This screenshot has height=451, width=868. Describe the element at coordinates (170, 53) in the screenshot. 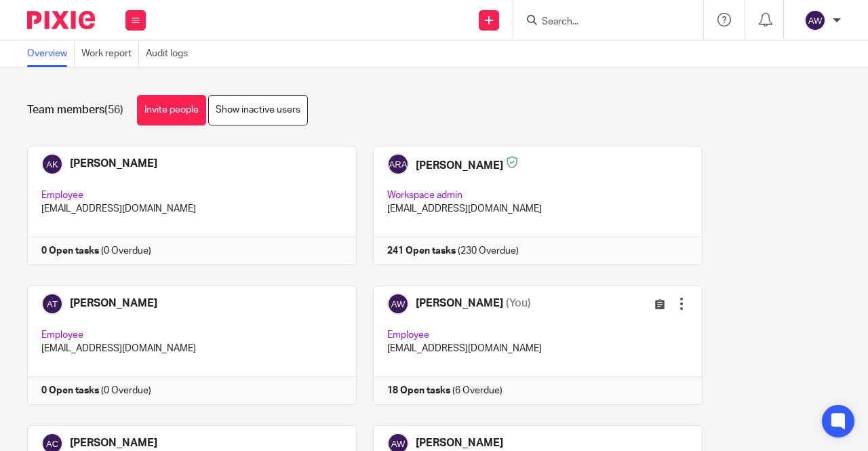

I see `a: Audit logs` at that location.